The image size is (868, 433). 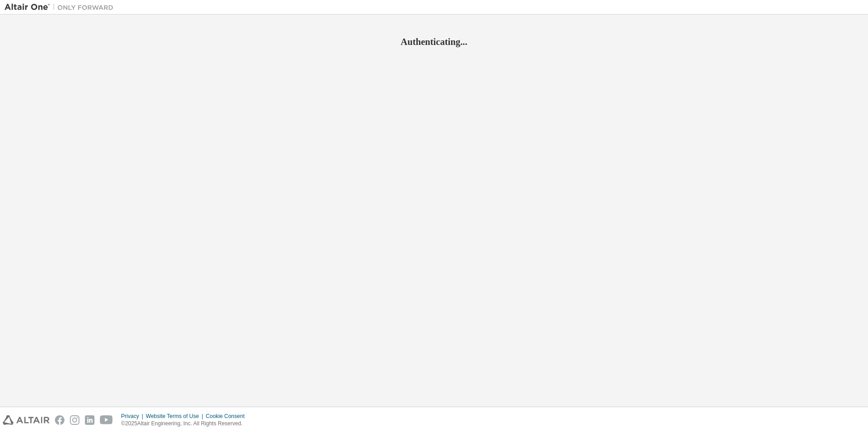 I want to click on img: youtube.svg, so click(x=106, y=420).